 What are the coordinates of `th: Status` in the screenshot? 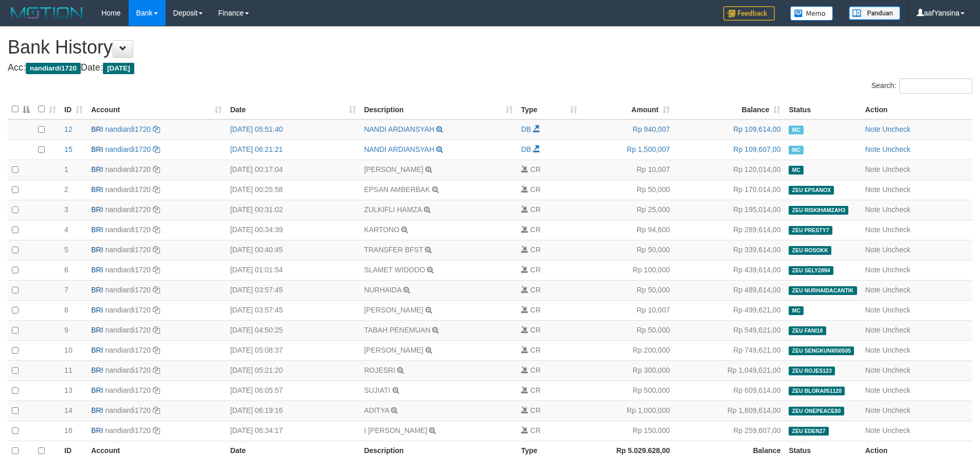 It's located at (823, 451).